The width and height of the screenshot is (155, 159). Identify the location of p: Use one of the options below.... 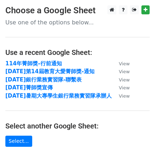
(77, 22).